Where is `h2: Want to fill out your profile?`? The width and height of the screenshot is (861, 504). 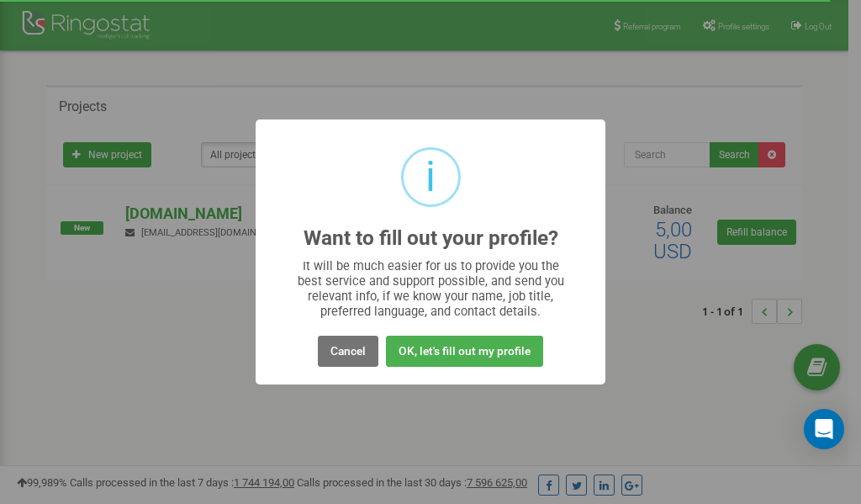 h2: Want to fill out your profile? is located at coordinates (430, 238).